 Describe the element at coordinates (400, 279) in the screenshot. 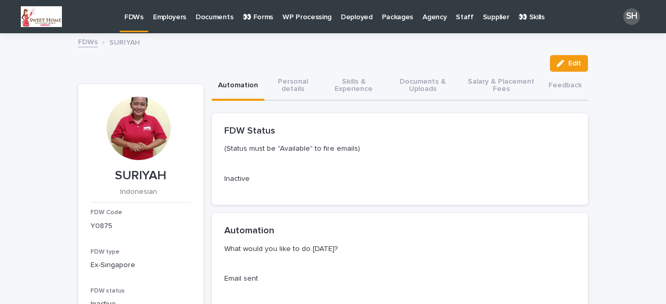

I see `p: Email sent` at that location.